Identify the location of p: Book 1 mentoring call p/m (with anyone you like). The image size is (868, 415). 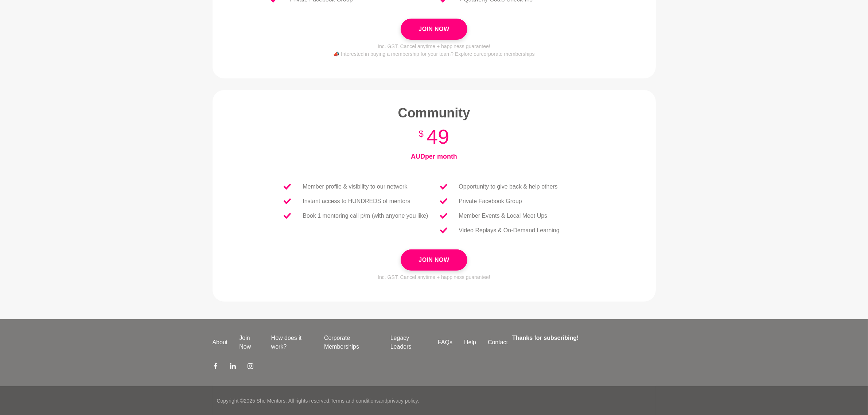
(365, 216).